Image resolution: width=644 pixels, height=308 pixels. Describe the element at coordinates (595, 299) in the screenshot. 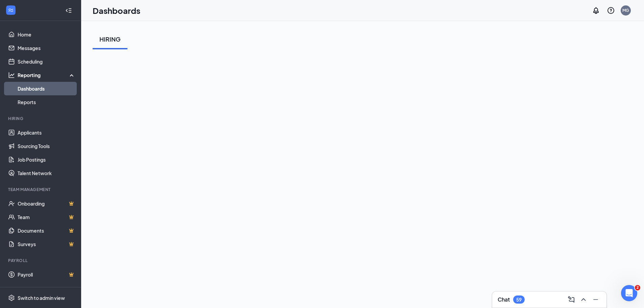

I see `button: Minimize` at that location.